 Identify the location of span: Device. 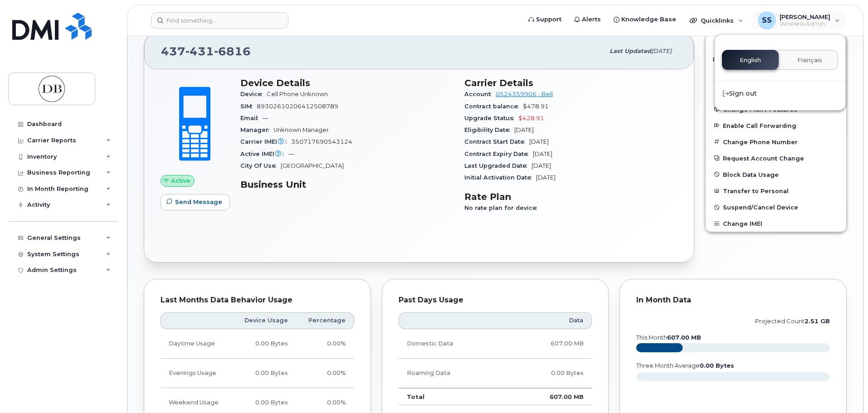
(254, 94).